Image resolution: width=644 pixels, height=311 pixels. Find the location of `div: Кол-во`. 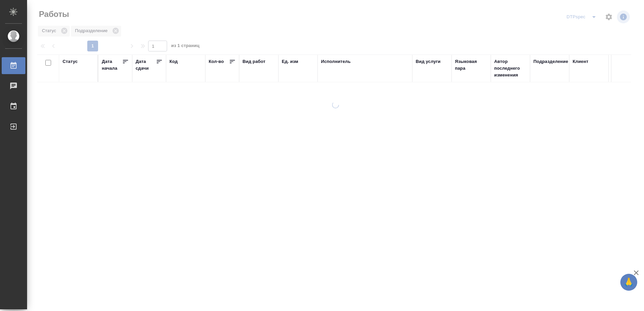

div: Кол-во is located at coordinates (216, 62).